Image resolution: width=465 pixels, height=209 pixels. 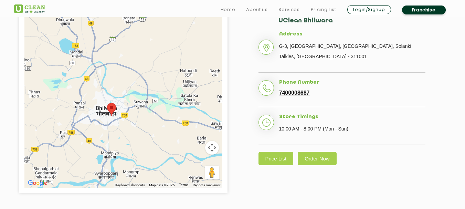 I want to click on h5: Store Timings, so click(x=352, y=117).